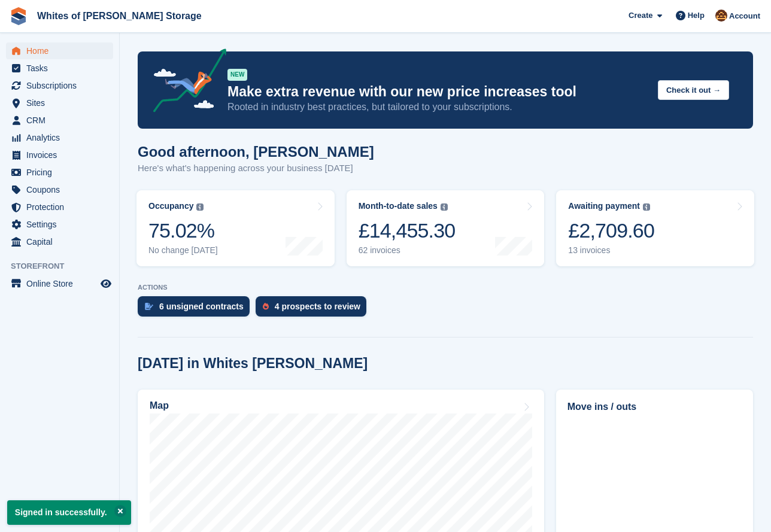  Describe the element at coordinates (722, 16) in the screenshot. I see `img: Eddie White` at that location.